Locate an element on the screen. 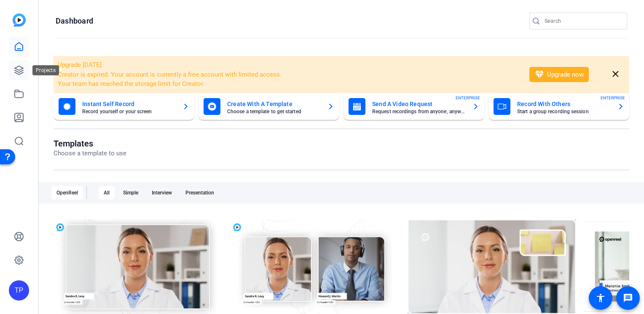 This screenshot has height=314, width=644. div: Interview is located at coordinates (162, 193).